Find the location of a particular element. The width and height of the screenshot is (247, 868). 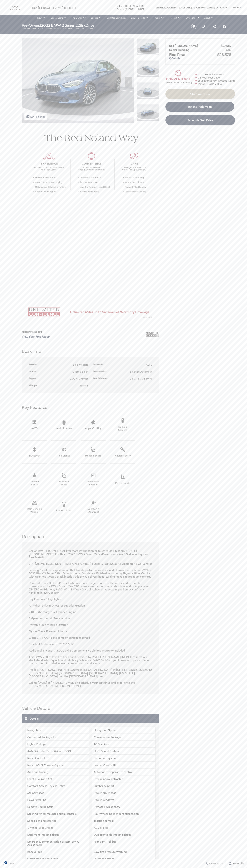

span: Sales is located at coordinates (119, 6).